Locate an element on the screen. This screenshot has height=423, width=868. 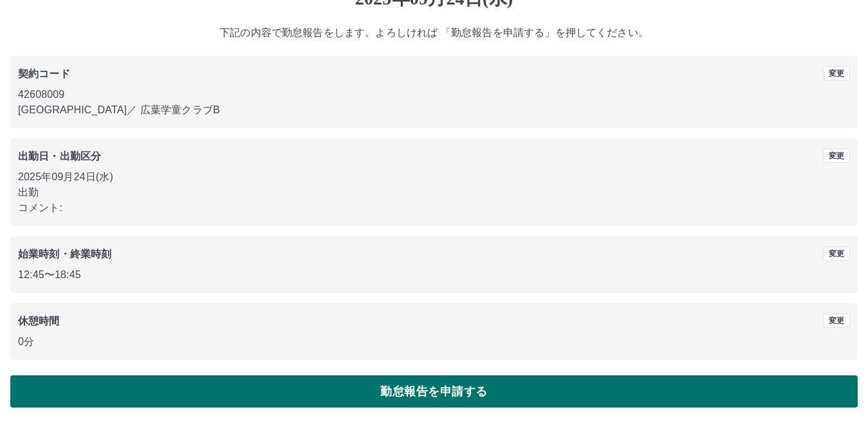
p: 2025年09月24日(水) is located at coordinates (434, 177).